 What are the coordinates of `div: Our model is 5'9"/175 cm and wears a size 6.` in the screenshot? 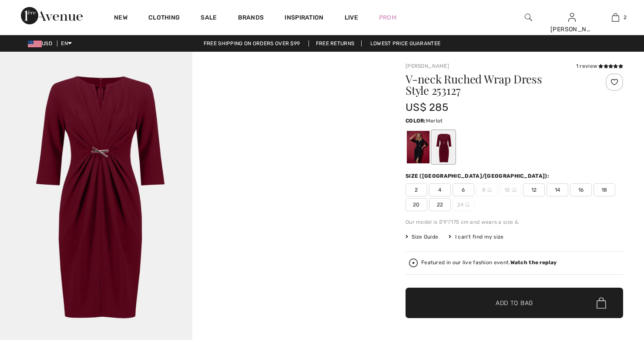 It's located at (514, 222).